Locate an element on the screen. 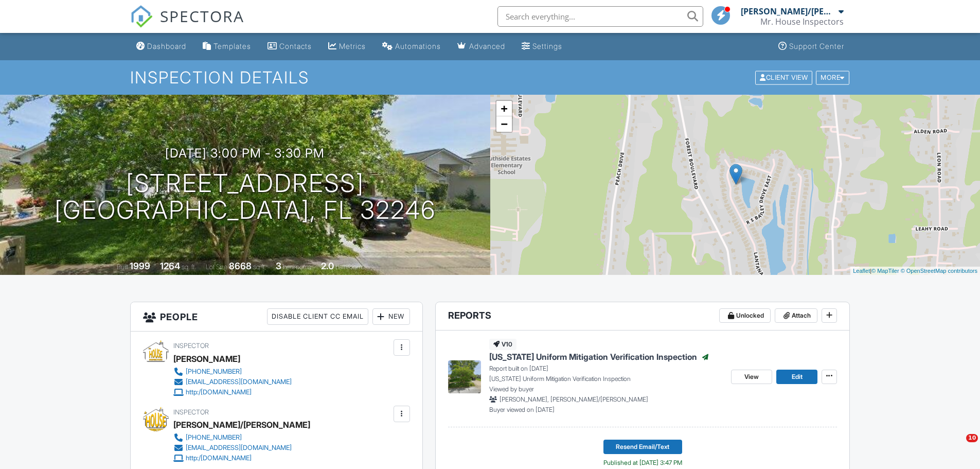 The width and height of the screenshot is (980, 469). span: 10 is located at coordinates (972, 438).